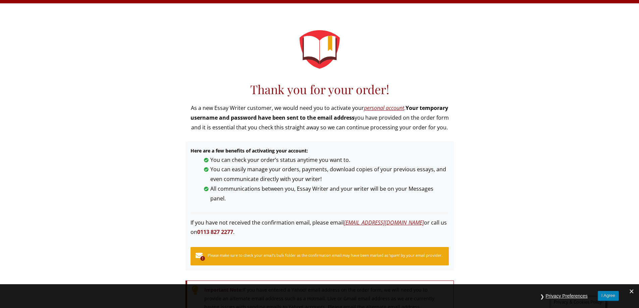 The height and width of the screenshot is (308, 639). What do you see at coordinates (326, 160) in the screenshot?
I see `li: You can check your order’s status anytime you want to.` at bounding box center [326, 160].